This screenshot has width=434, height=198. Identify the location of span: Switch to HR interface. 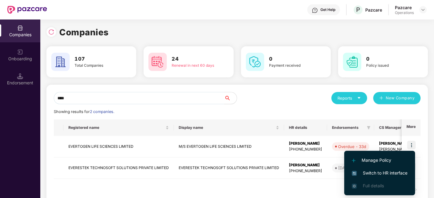
(380, 173).